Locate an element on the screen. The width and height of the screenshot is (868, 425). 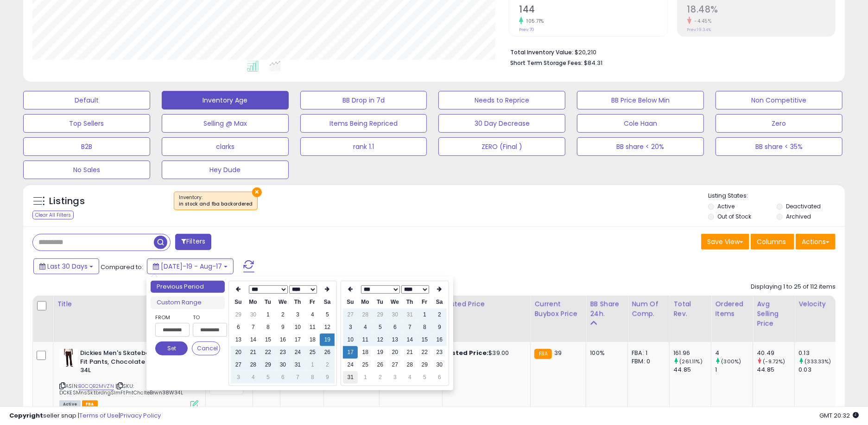
td: 25 is located at coordinates (365, 364).